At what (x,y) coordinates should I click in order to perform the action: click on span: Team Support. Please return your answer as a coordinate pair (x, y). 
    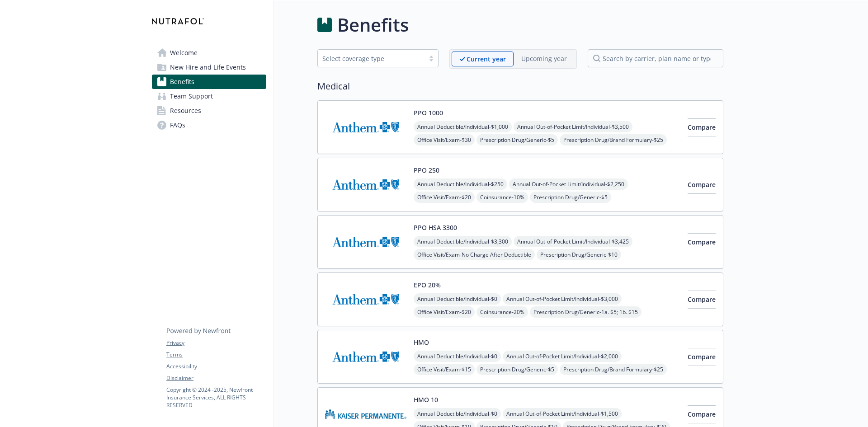
    Looking at the image, I should click on (192, 96).